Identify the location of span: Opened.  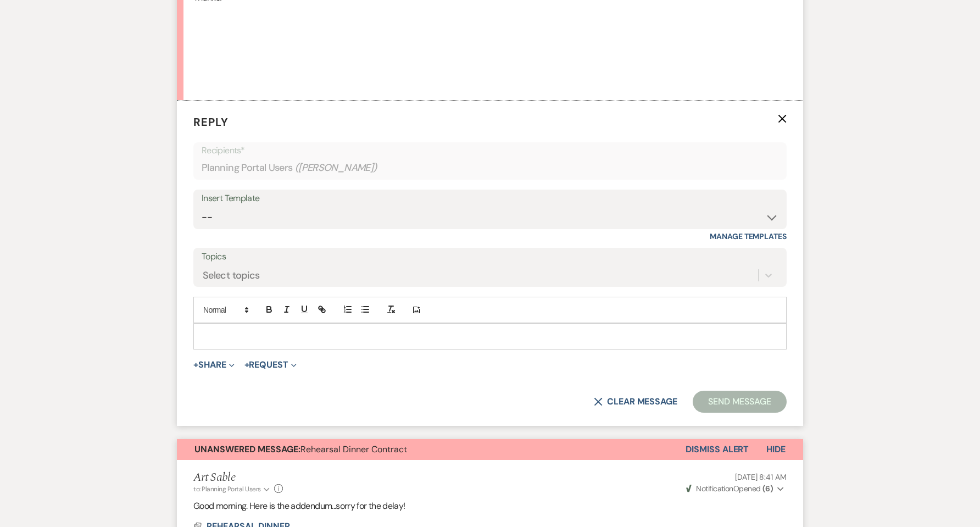
(730, 489).